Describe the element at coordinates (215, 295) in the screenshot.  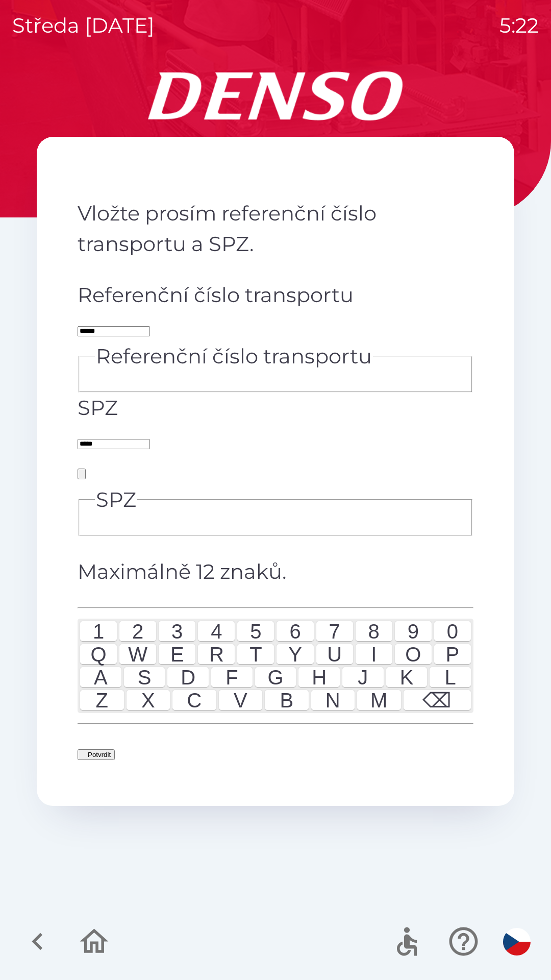
I see `label: Referenční číslo transportu` at that location.